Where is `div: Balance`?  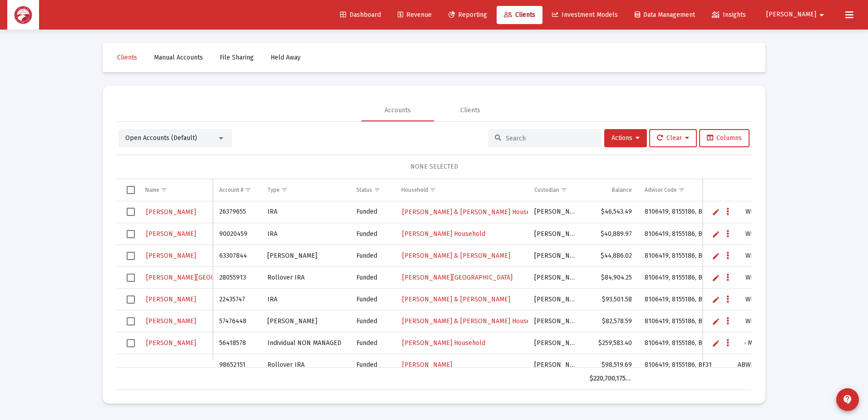 div: Balance is located at coordinates (622, 190).